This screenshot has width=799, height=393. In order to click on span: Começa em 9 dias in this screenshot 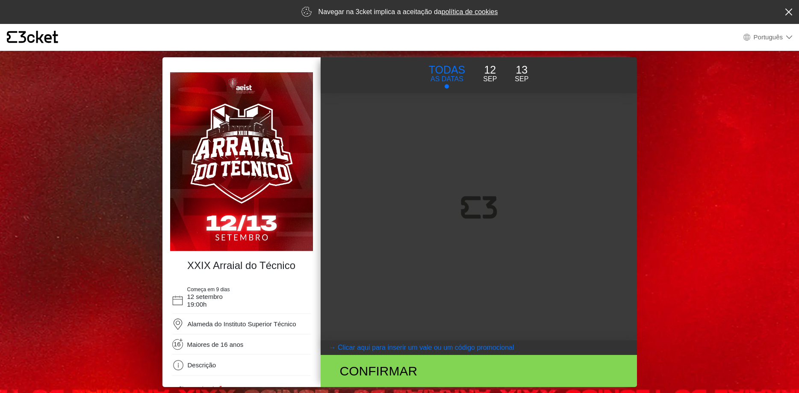, I will do `click(209, 289)`.